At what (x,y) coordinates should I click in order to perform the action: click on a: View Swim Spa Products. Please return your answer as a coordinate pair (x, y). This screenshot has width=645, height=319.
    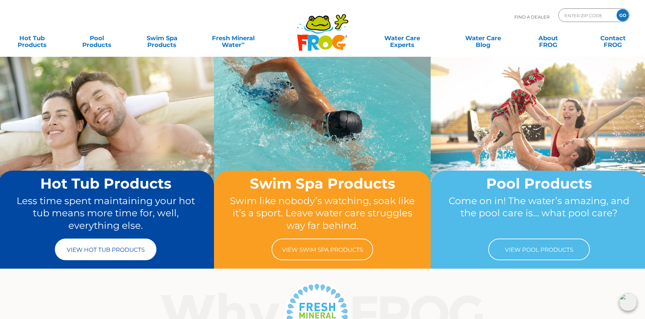
    Looking at the image, I should click on (322, 250).